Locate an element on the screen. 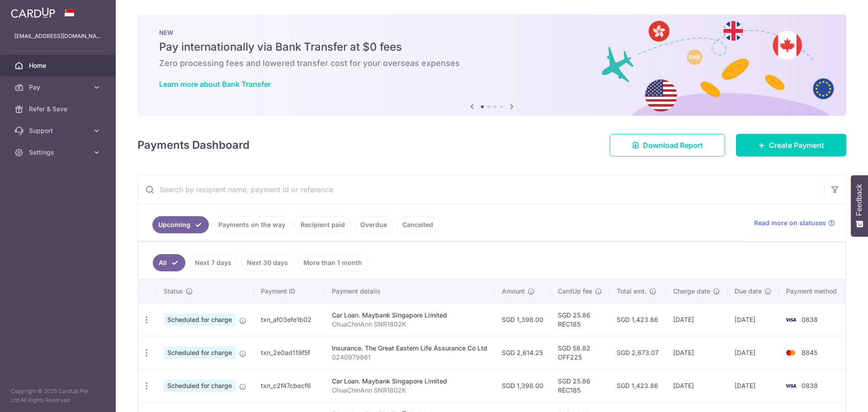 This screenshot has height=412, width=868. h5: Pay internationally via Bank Transfer at $0 fees is located at coordinates (492, 47).